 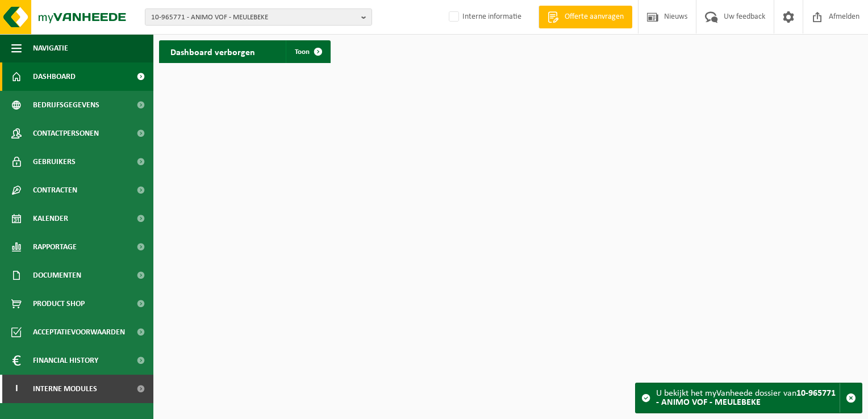 I want to click on span: Dashboard, so click(x=54, y=77).